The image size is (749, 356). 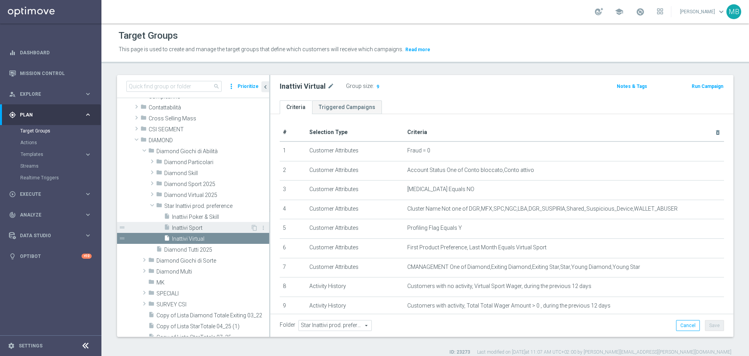 I want to click on i: person_search, so click(x=12, y=94).